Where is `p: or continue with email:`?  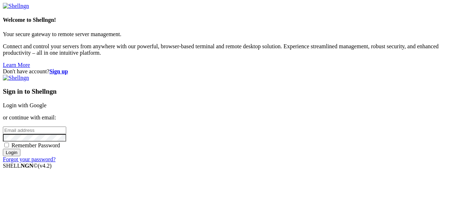 p: or continue with email: is located at coordinates (229, 118).